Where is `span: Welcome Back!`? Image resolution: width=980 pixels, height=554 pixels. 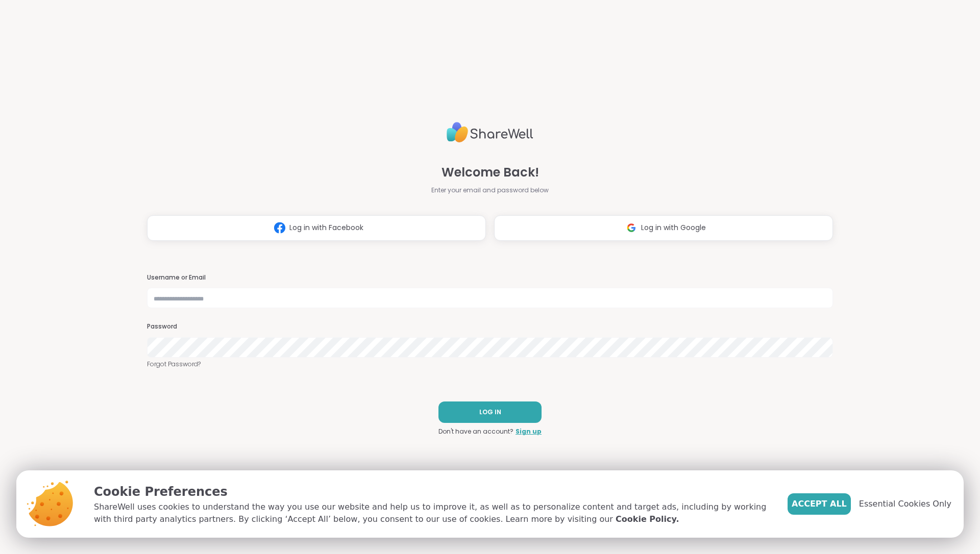 span: Welcome Back! is located at coordinates (490, 172).